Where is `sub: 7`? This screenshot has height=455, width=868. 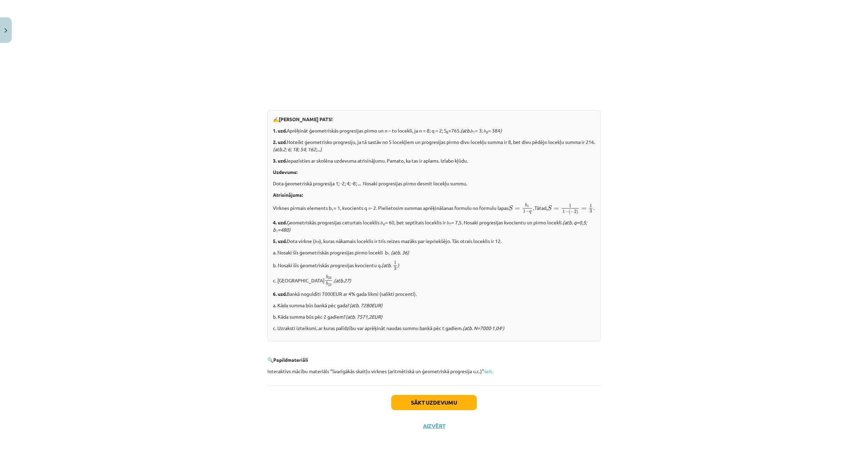
sub: 7 is located at coordinates (450, 223).